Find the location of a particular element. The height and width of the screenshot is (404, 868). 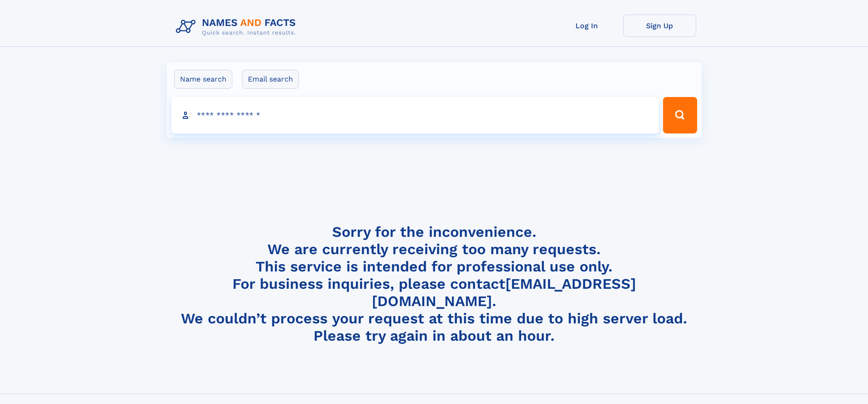

a: Sign Up is located at coordinates (659, 26).